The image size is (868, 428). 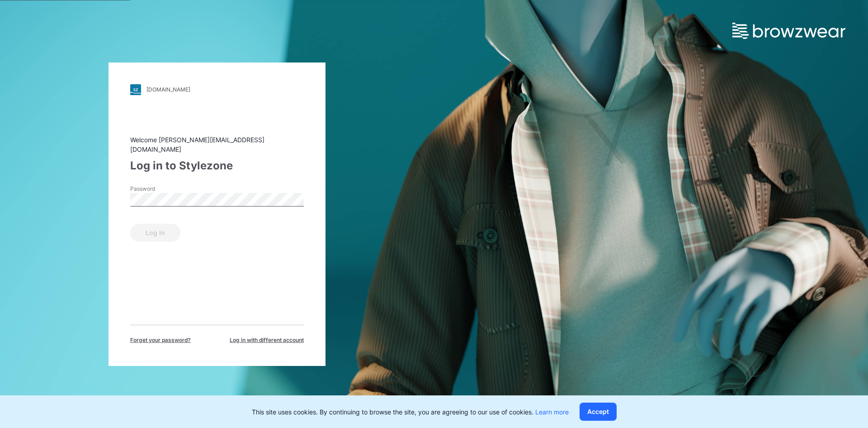 I want to click on label: Password, so click(x=162, y=189).